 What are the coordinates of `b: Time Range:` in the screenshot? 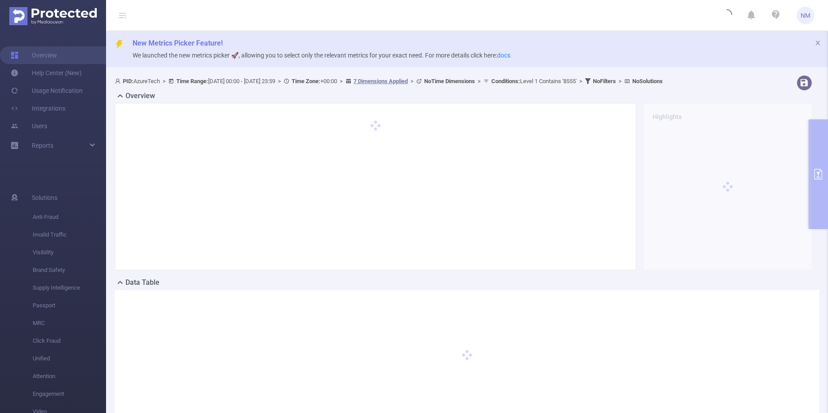 It's located at (192, 81).